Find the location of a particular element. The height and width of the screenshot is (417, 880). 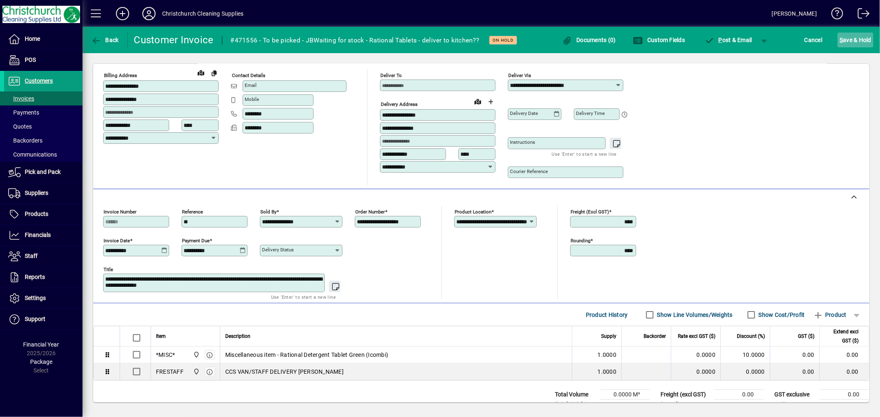

span: Cancel is located at coordinates (813, 40).